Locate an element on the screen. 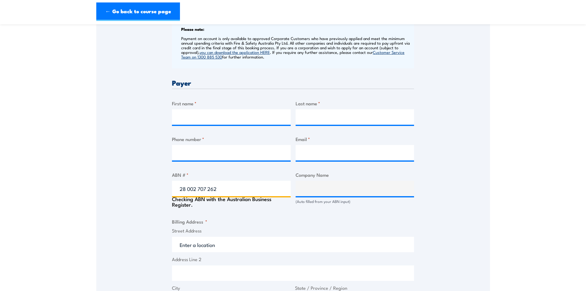 Image resolution: width=586 pixels, height=291 pixels. b: Please note: is located at coordinates (192, 29).